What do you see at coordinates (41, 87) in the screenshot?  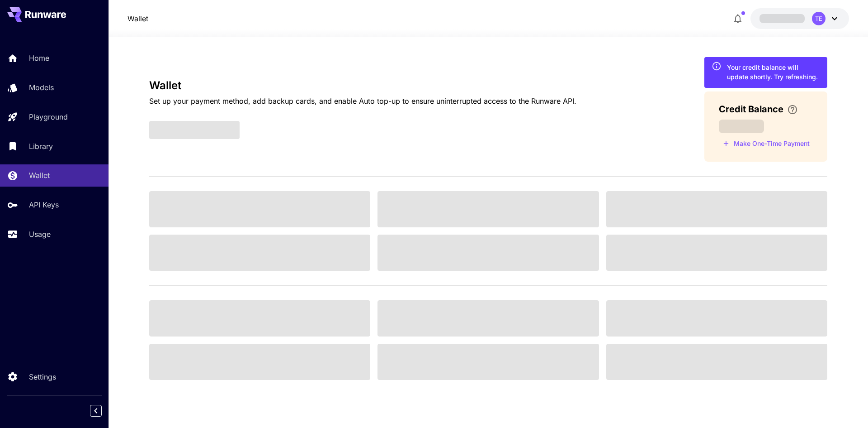 I see `p: Models` at bounding box center [41, 87].